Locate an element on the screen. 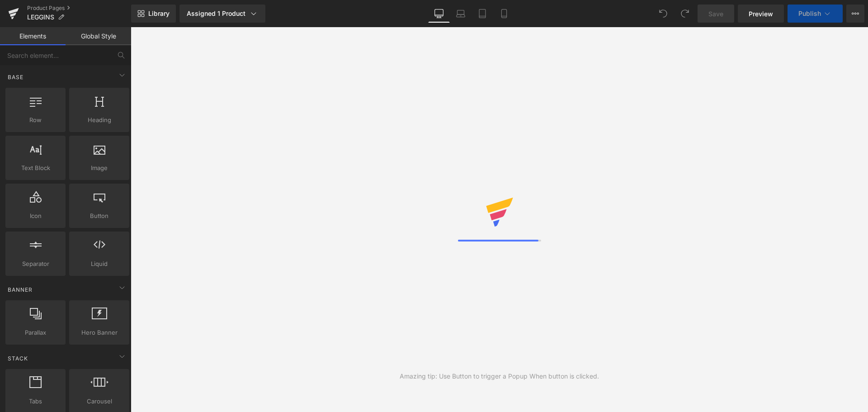 The width and height of the screenshot is (868, 412). a: Laptop is located at coordinates (461, 14).